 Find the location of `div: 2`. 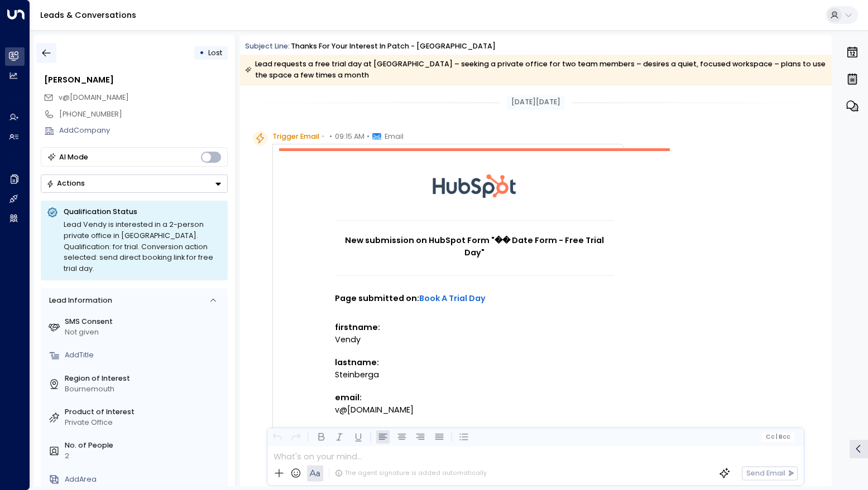

div: 2 is located at coordinates (144, 457).